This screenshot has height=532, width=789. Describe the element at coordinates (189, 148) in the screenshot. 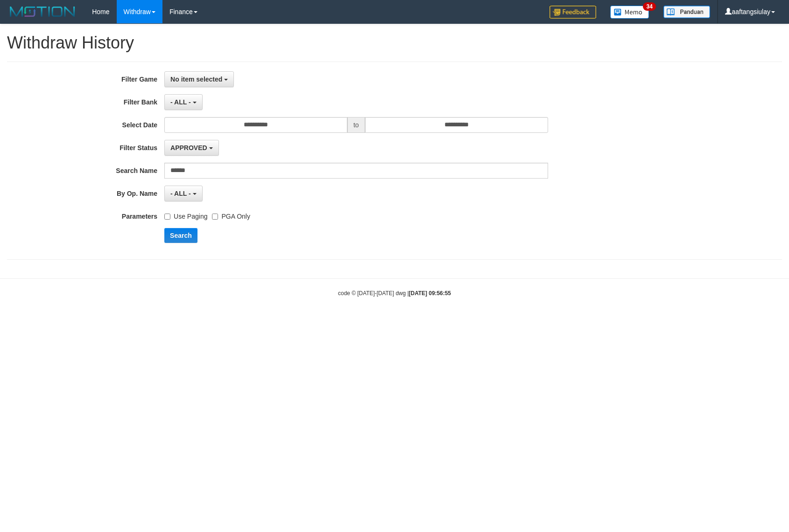

I see `span: APPROVED` at that location.